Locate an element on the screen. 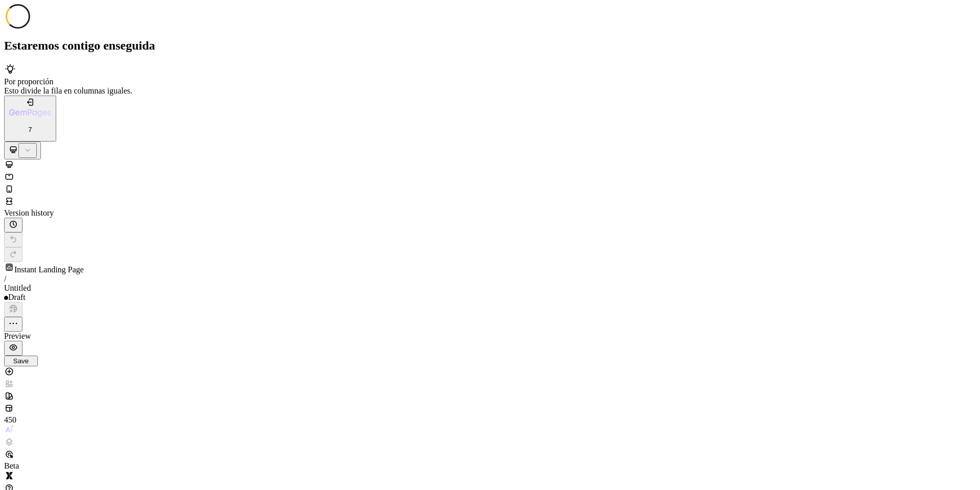 This screenshot has height=490, width=980. div: 450 is located at coordinates (14, 420).